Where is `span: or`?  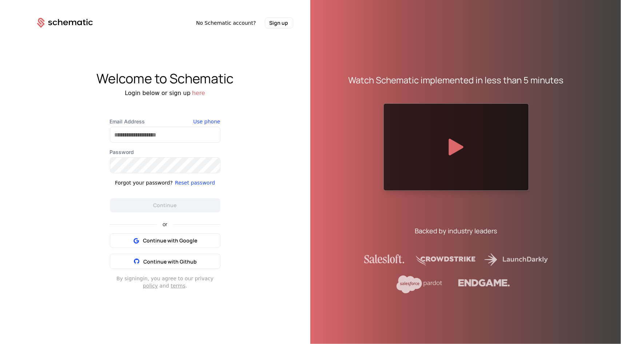 span: or is located at coordinates (165, 224).